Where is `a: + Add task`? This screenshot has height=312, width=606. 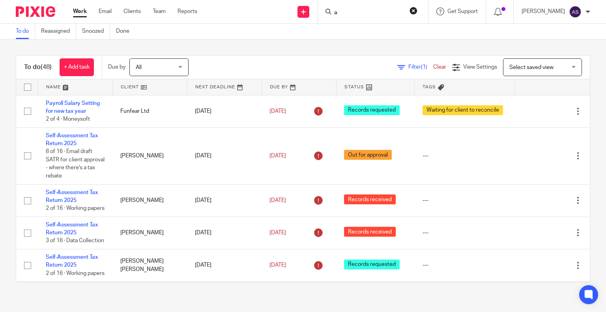 a: + Add task is located at coordinates (77, 67).